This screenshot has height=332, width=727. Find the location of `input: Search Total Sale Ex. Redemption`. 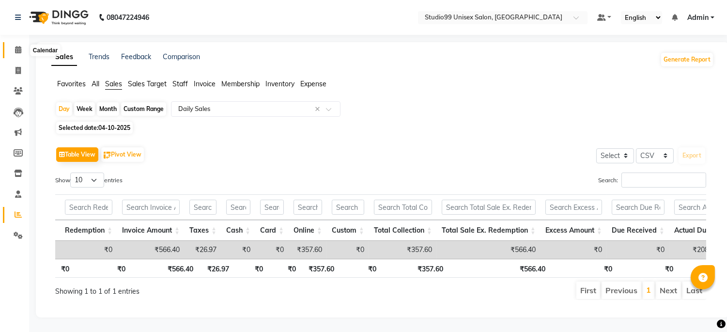

input: Search Total Sale Ex. Redemption is located at coordinates (489, 207).